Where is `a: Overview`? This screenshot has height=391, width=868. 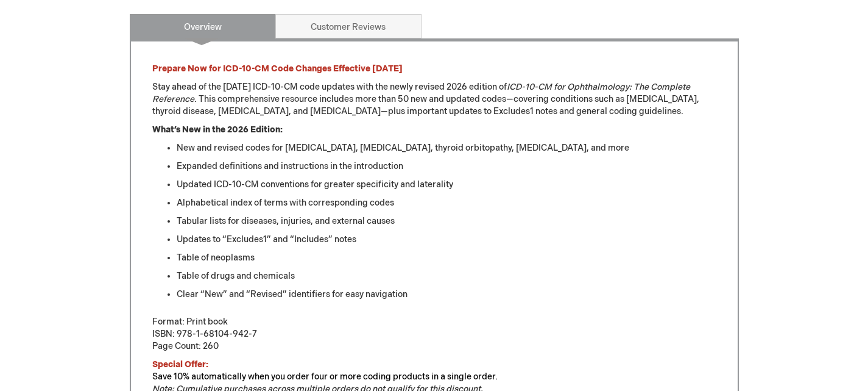 a: Overview is located at coordinates (203, 26).